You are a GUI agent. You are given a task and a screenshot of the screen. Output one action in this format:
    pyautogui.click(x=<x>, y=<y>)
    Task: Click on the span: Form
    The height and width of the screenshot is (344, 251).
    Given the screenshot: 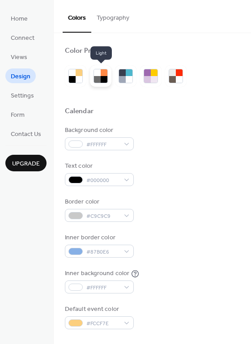 What is the action you would take?
    pyautogui.click(x=17, y=115)
    